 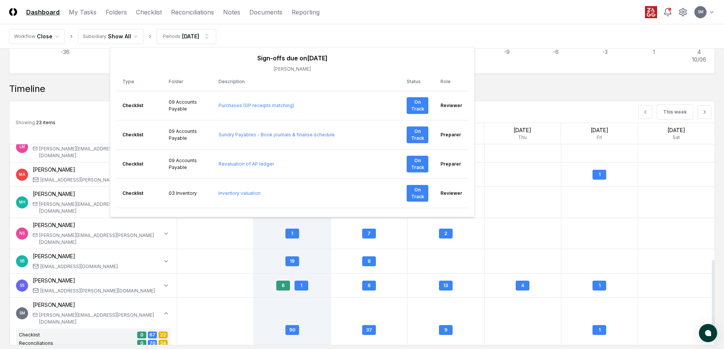 What do you see at coordinates (22, 285) in the screenshot?
I see `span: SS` at bounding box center [22, 285].